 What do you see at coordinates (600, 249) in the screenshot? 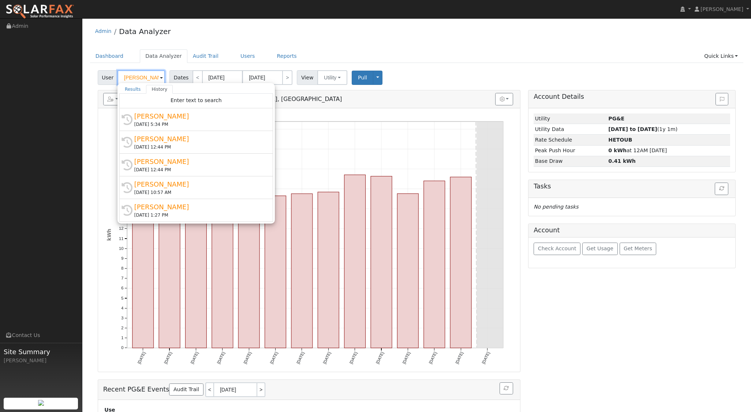
I see `span: Get Usage` at bounding box center [600, 249].